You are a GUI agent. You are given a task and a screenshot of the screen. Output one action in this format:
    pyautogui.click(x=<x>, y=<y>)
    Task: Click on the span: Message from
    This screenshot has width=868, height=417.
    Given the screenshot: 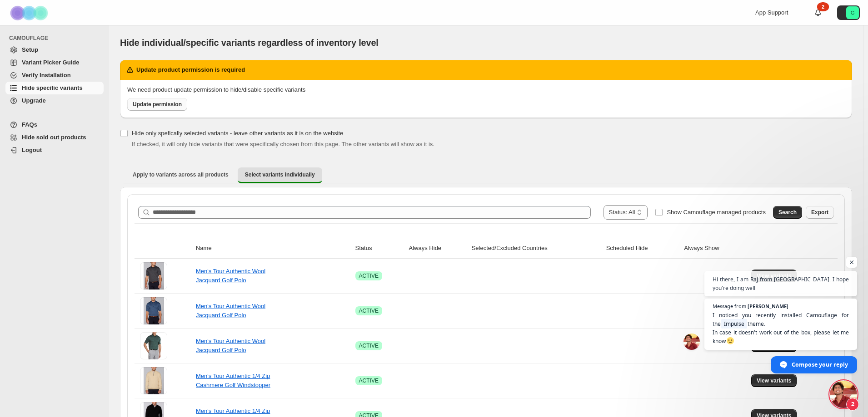 What is the action you would take?
    pyautogui.click(x=729, y=306)
    